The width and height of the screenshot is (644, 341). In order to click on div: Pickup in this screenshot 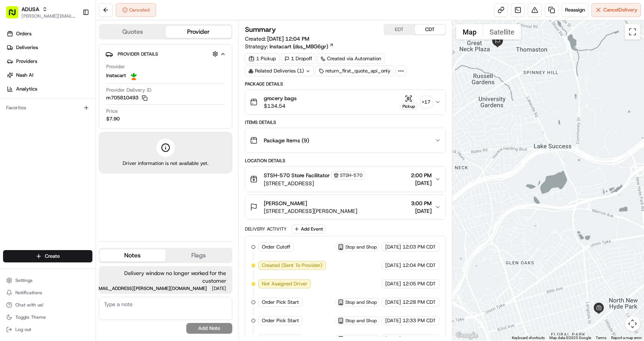, I will do `click(408, 106)`.